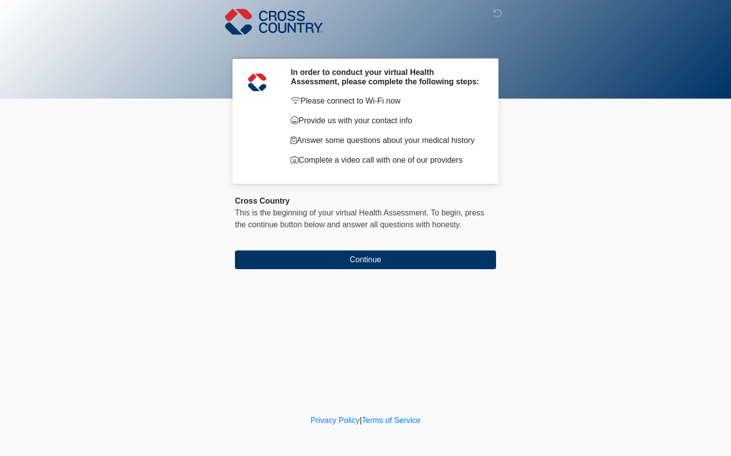 Image resolution: width=731 pixels, height=456 pixels. I want to click on div: Cross Country, so click(366, 201).